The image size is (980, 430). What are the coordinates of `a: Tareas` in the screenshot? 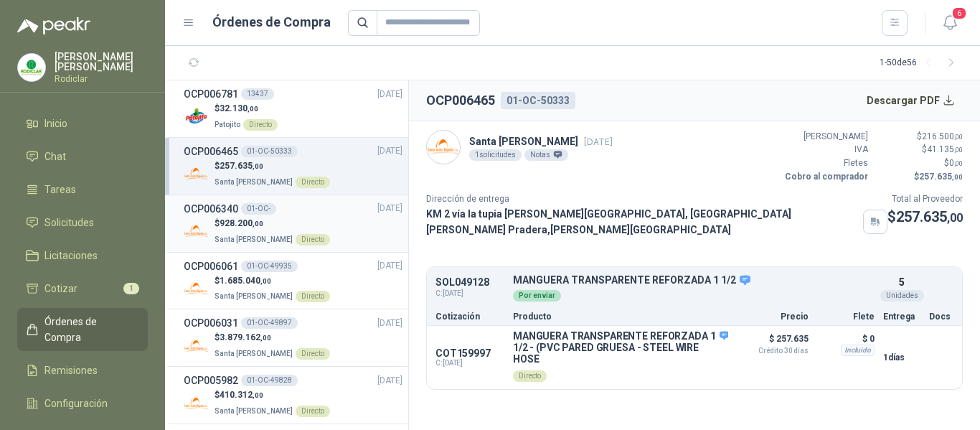 It's located at (83, 189).